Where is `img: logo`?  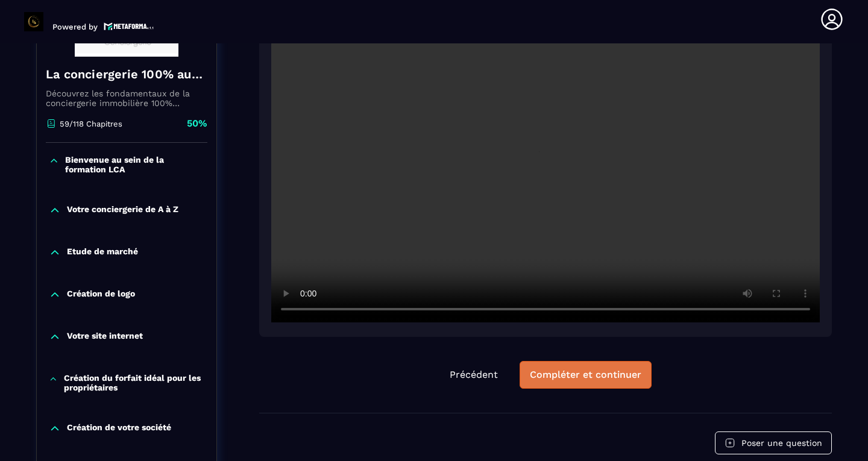
img: logo is located at coordinates (129, 26).